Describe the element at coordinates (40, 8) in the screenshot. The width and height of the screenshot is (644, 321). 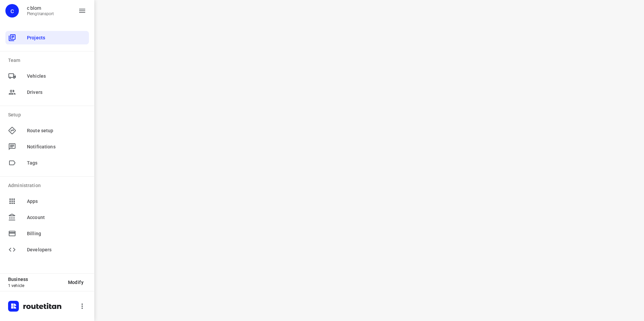
I see `p: c blom` at that location.